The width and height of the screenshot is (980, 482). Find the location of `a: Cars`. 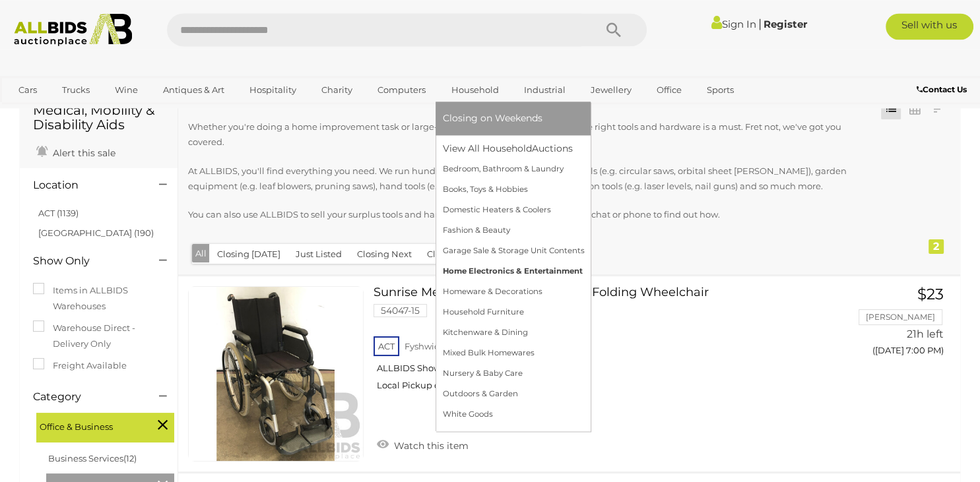

a: Cars is located at coordinates (28, 90).